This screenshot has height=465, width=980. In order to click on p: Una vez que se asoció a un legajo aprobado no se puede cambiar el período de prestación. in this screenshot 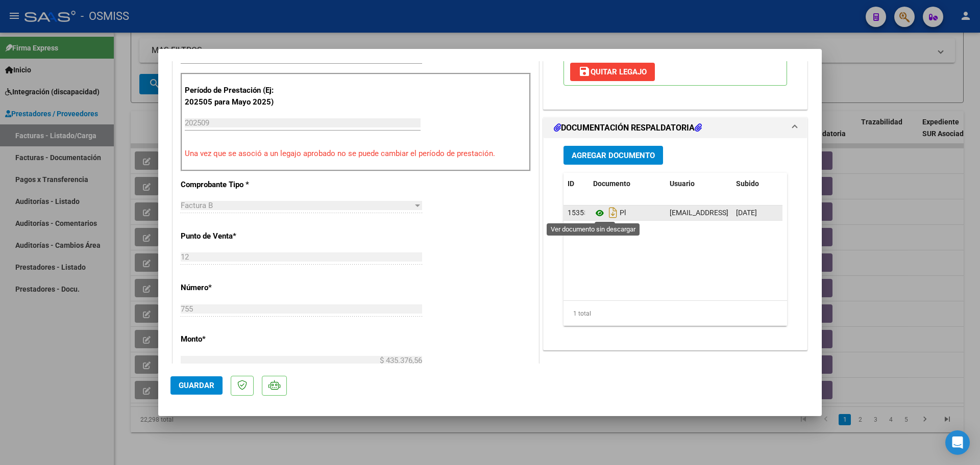, I will do `click(356, 154)`.